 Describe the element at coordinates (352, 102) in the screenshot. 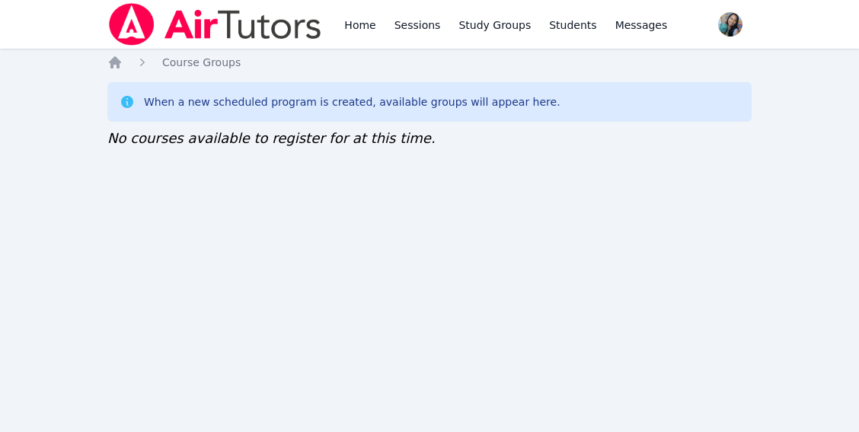

I see `div: When a new scheduled program is created, available groups will appear here.` at that location.